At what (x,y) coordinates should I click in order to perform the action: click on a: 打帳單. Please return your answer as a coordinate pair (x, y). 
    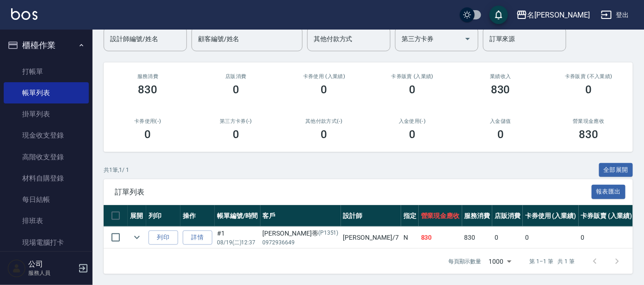
    Looking at the image, I should click on (46, 72).